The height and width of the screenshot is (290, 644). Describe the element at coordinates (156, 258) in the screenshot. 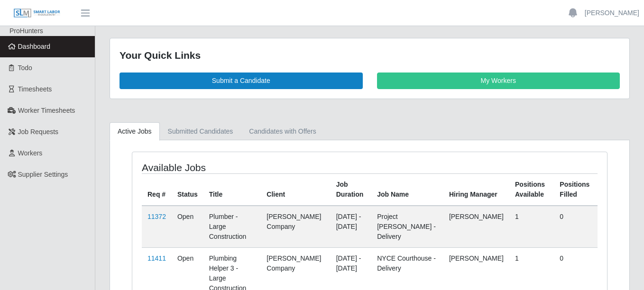

I see `a: 11411` at that location.